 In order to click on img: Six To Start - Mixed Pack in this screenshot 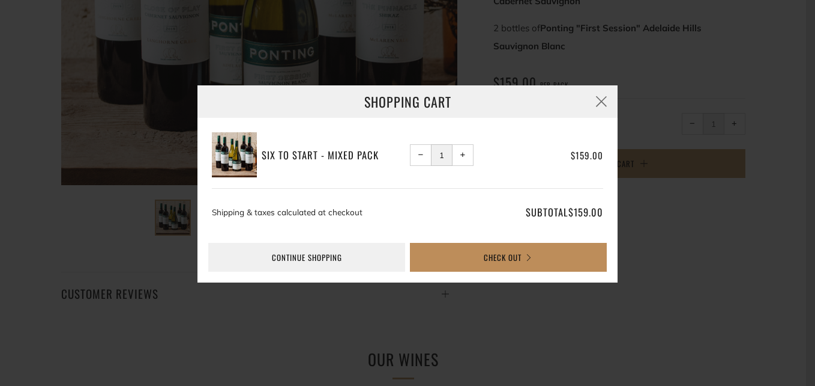, I will do `click(234, 154)`.